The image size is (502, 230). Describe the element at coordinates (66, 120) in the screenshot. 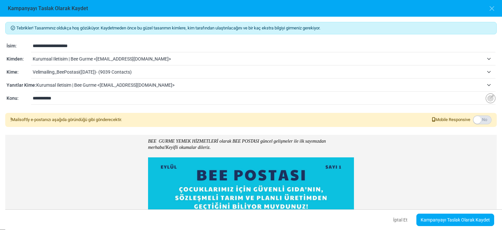

I see `div: Mailsoftly e-postanızı aşağıda göründüğü gibi gönderecektir.` at that location.